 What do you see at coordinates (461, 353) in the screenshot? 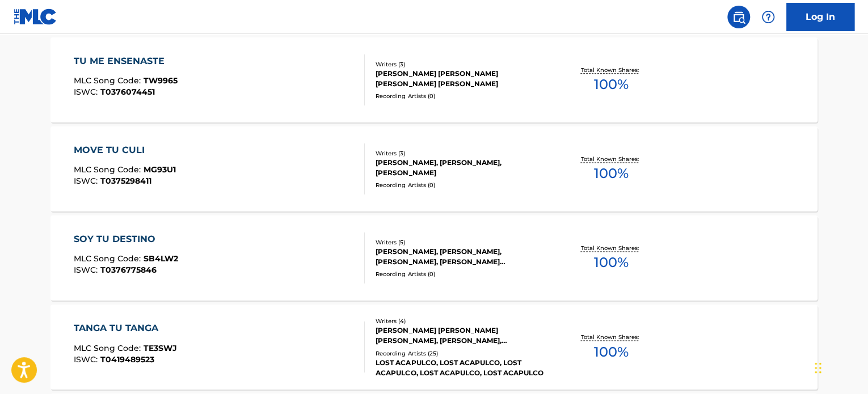
I see `div: Recording Artists ( 25 )` at bounding box center [461, 353].